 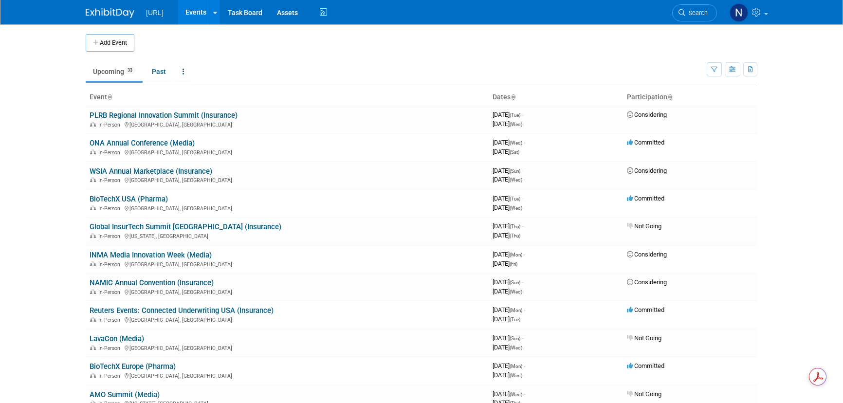 What do you see at coordinates (514, 264) in the screenshot?
I see `span: (Fri)` at bounding box center [514, 264].